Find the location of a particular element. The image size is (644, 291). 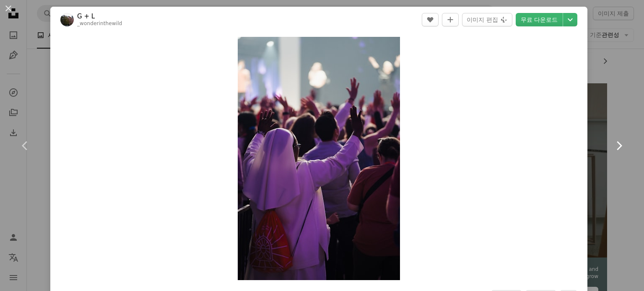

button: 좋아요 is located at coordinates (430, 19).